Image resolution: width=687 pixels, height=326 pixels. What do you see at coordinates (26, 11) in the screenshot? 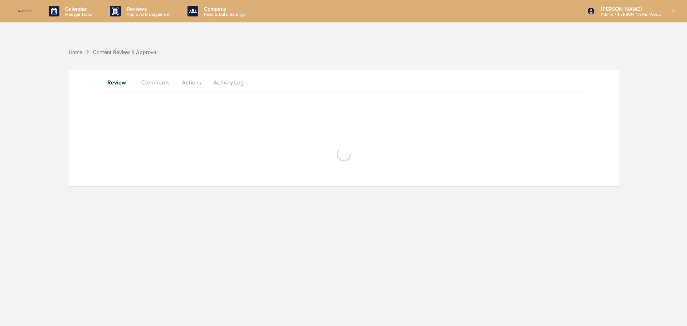
I see `img: logo` at bounding box center [26, 11].